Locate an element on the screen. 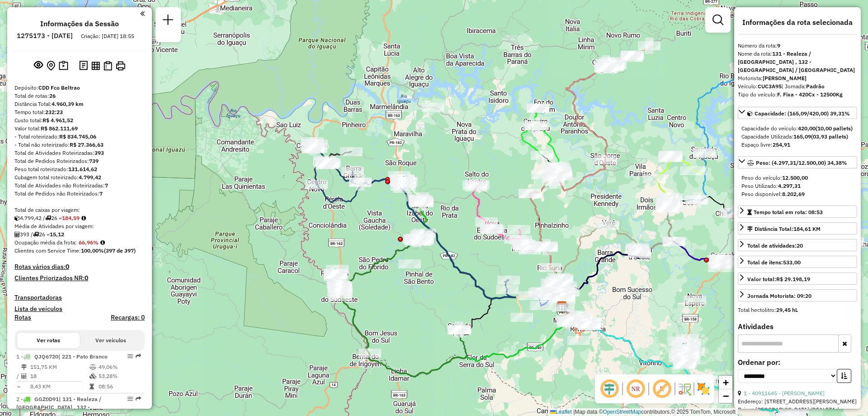  span: | 221 - Pato Branco is located at coordinates (83, 356).